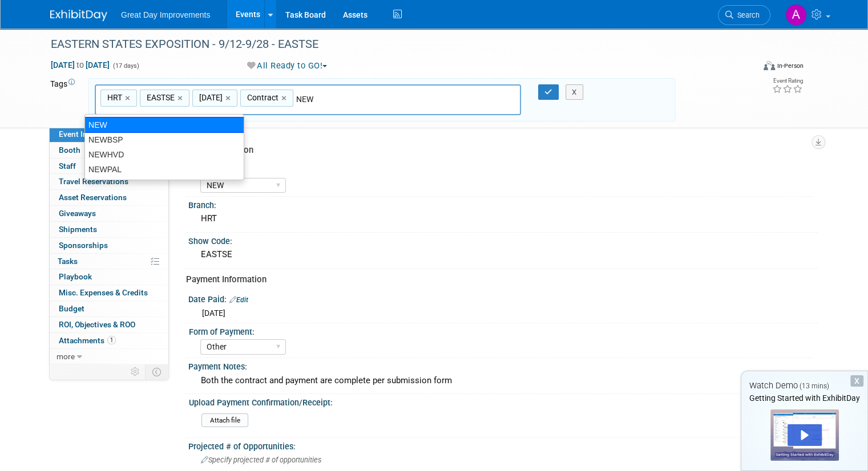  Describe the element at coordinates (109, 150) in the screenshot. I see `a: Booth` at that location.